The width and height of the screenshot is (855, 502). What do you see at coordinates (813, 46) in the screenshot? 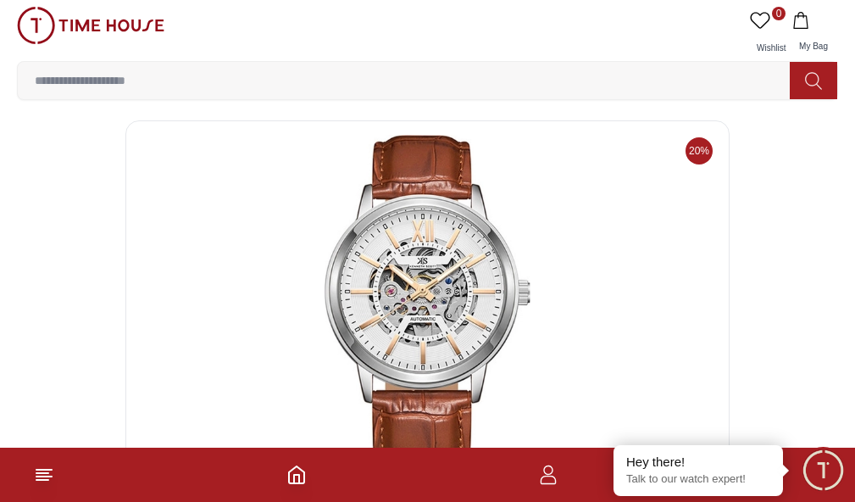
I see `span: My Bag` at bounding box center [813, 46].